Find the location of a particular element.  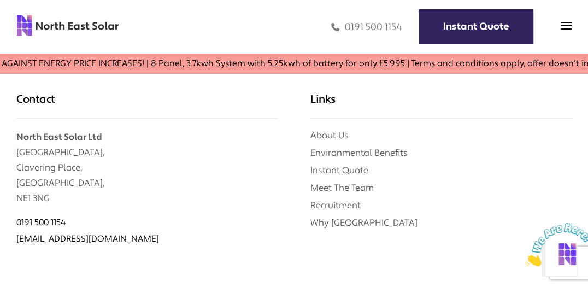

a: Meet The Team is located at coordinates (342, 187).